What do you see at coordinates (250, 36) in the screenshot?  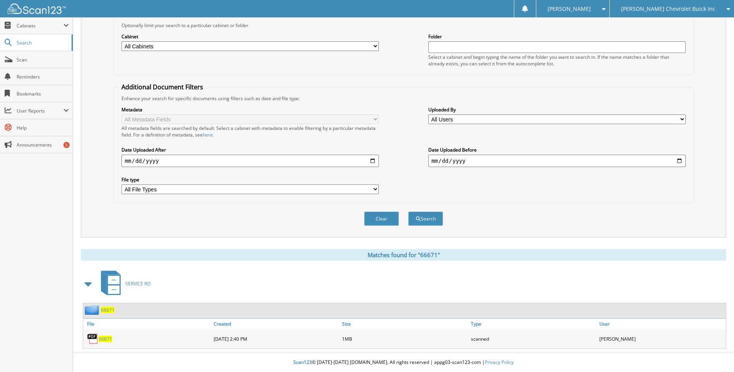 I see `label: Cabinet` at bounding box center [250, 36].